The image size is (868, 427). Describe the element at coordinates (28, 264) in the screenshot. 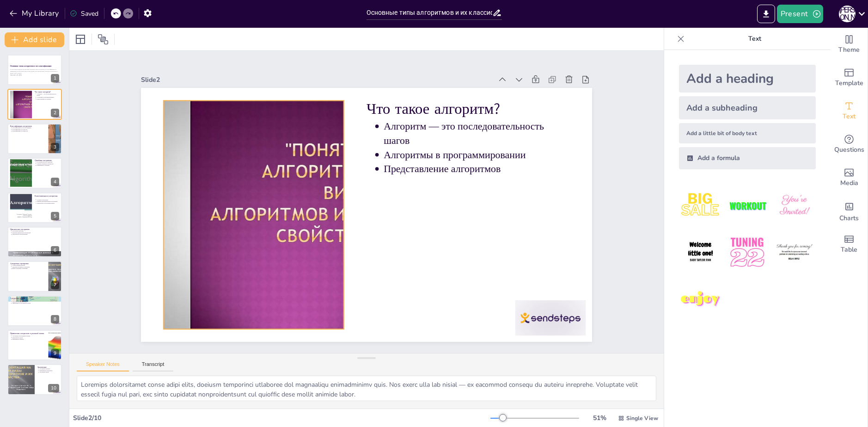

I see `p: Алгоритмы сортировки` at that location.